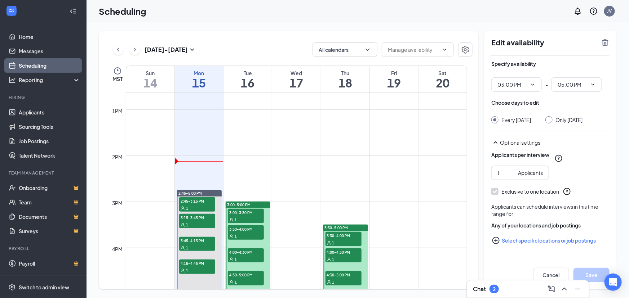 Image resolution: width=629 pixels, height=298 pixels. I want to click on div: Sat, so click(442, 73).